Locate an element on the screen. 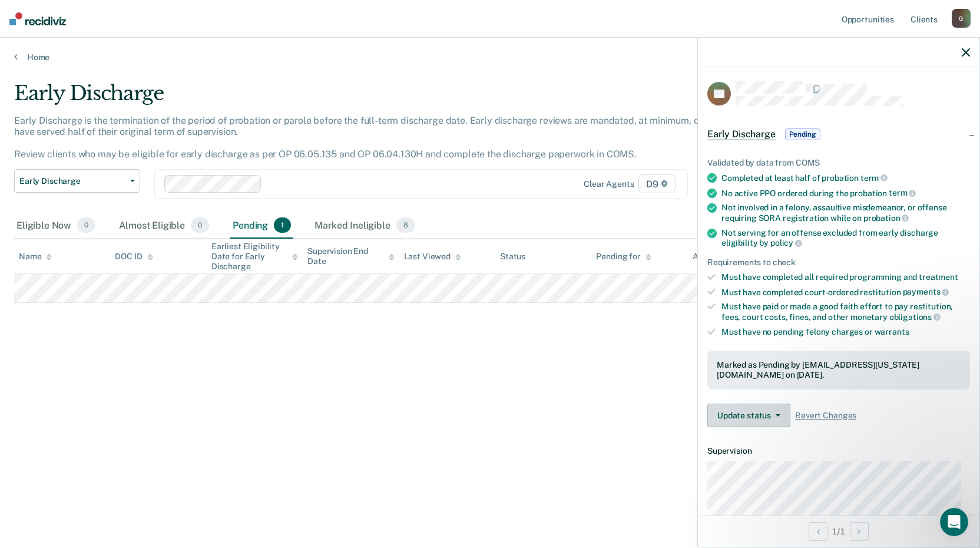 The image size is (980, 548). div: Early DischargePending is located at coordinates (839, 135).